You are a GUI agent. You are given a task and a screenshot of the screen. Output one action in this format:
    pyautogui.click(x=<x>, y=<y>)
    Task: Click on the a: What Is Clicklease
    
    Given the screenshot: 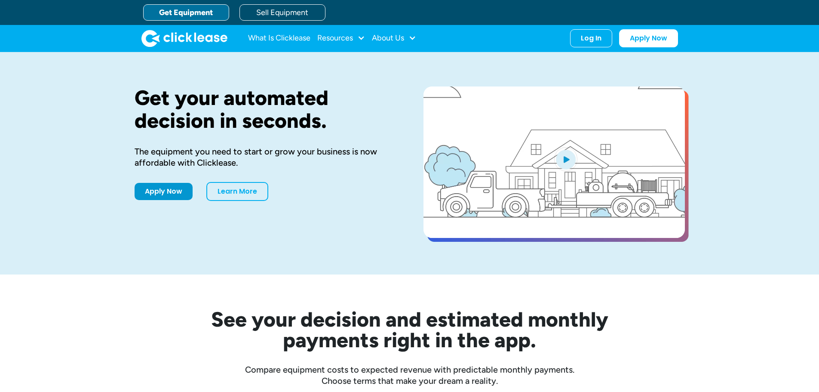 What is the action you would take?
    pyautogui.click(x=279, y=38)
    